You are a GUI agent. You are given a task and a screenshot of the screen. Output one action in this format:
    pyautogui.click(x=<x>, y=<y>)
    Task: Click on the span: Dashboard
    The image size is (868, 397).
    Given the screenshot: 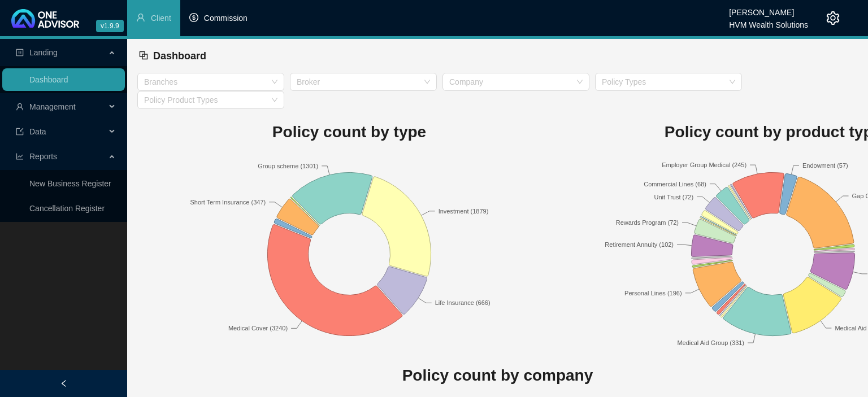 What is the action you would take?
    pyautogui.click(x=180, y=55)
    